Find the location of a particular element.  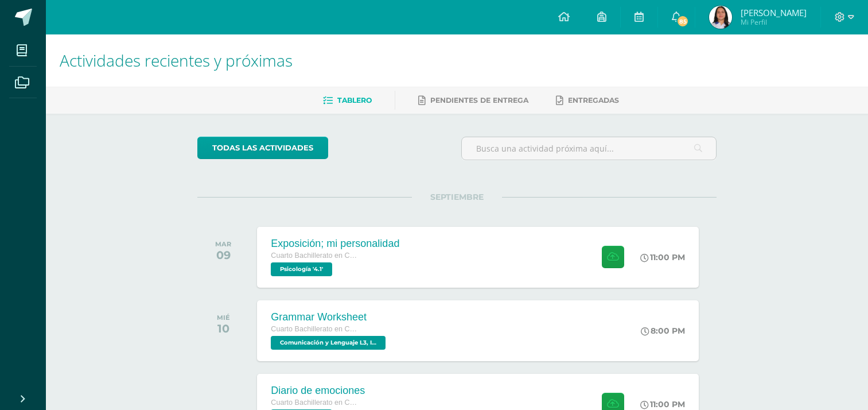

span: Entregadas is located at coordinates (594, 100).